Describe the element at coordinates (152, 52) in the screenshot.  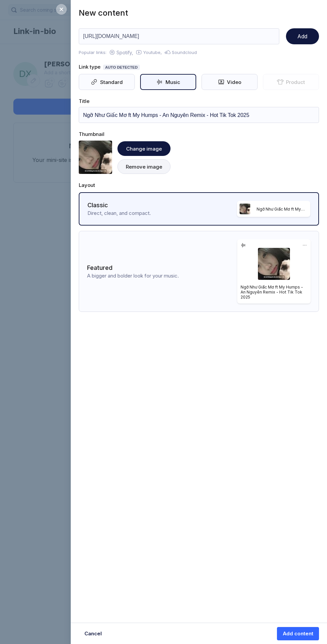
I see `div: Youtube,` at that location.